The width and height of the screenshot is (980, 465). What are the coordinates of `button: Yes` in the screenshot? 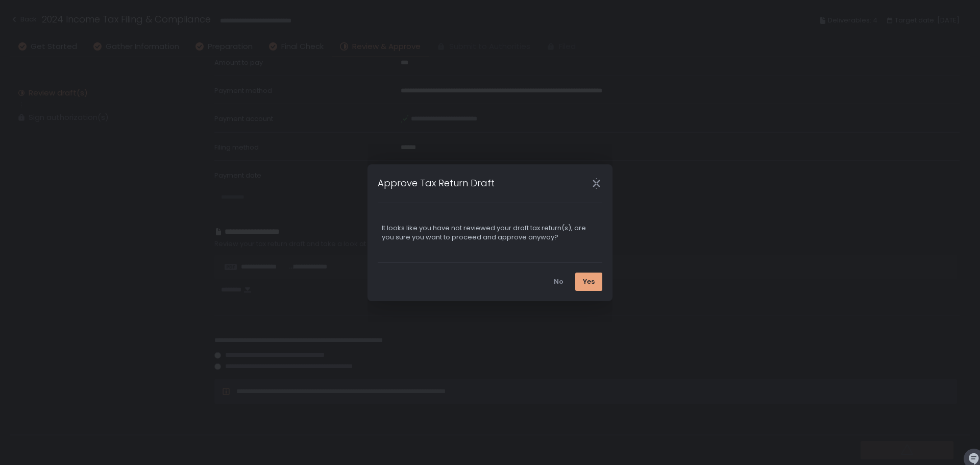 It's located at (589, 282).